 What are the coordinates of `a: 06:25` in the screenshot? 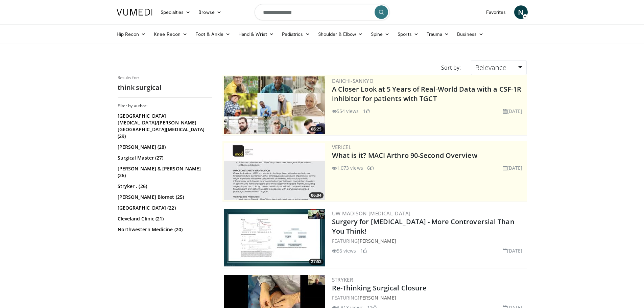 It's located at (274, 105).